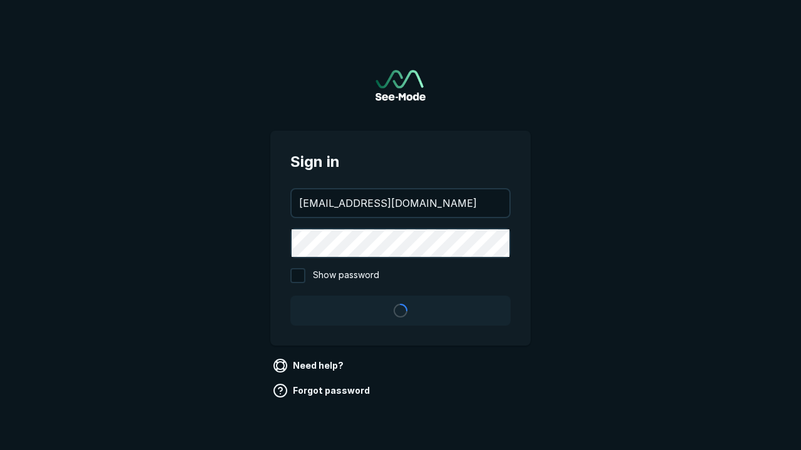  Describe the element at coordinates (400, 203) in the screenshot. I see `input: your@email.com` at that location.